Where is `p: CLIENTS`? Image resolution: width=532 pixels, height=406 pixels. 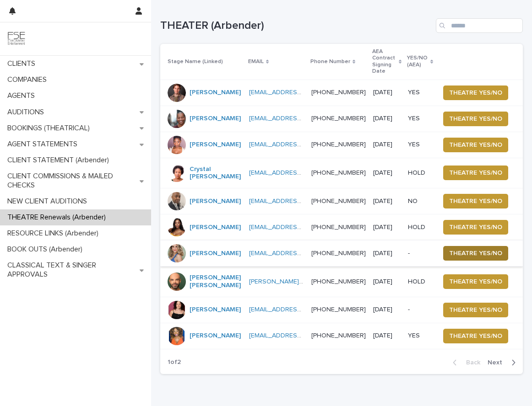 p: CLIENTS is located at coordinates (23, 64).